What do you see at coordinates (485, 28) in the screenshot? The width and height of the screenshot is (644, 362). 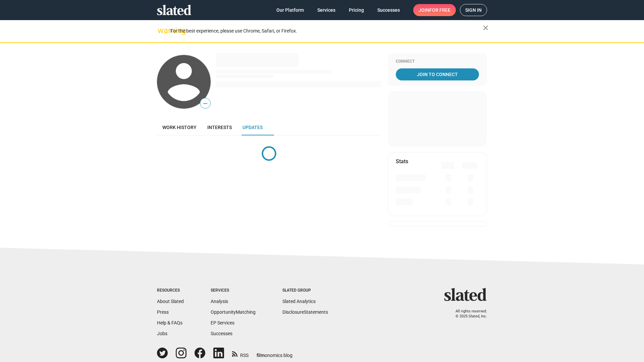 I see `mat-icon: close` at bounding box center [485, 28].